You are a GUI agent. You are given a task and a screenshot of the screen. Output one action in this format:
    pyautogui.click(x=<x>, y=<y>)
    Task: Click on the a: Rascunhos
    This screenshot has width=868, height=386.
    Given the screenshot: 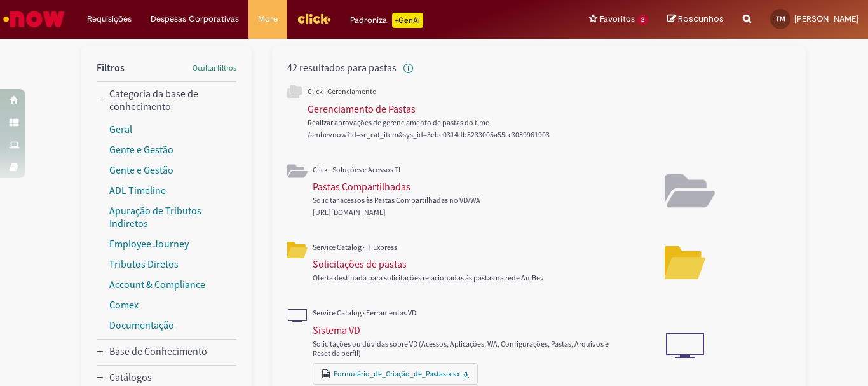 What is the action you would take?
    pyautogui.click(x=695, y=19)
    